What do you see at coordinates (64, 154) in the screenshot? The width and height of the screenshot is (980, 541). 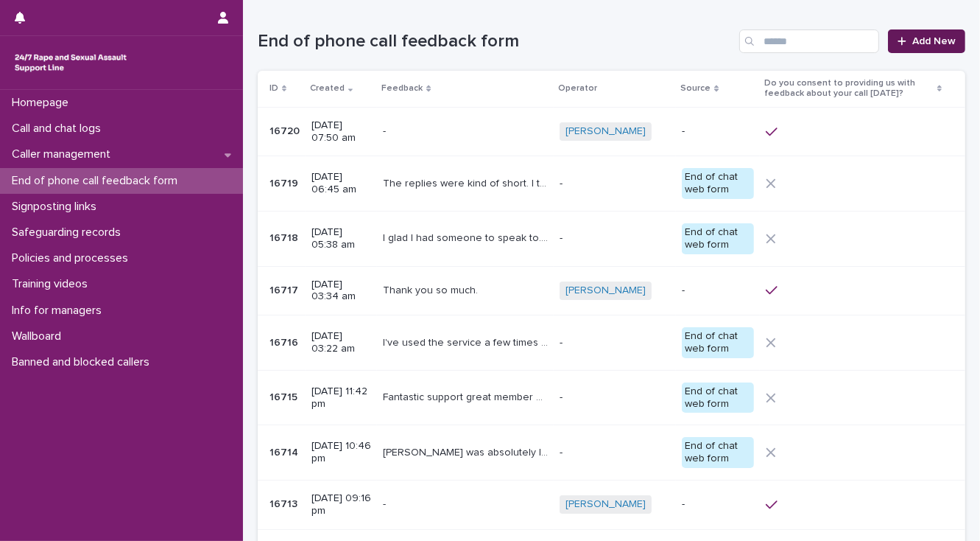 I see `p: Caller management` at bounding box center [64, 154].